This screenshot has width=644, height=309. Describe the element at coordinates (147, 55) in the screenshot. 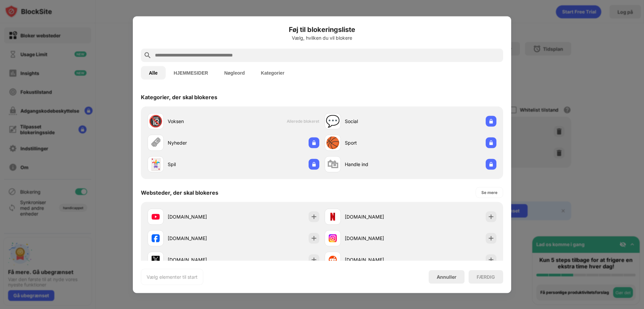

I see `img: search.svg` at that location.